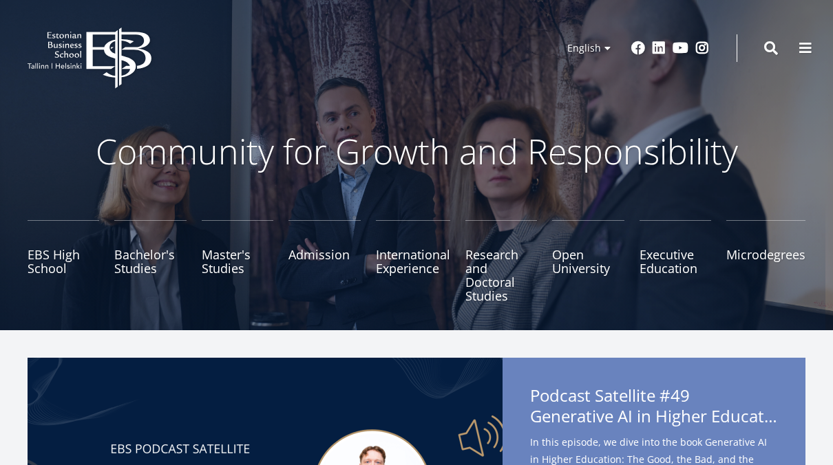 The height and width of the screenshot is (465, 833). I want to click on a: EBS High School, so click(63, 262).